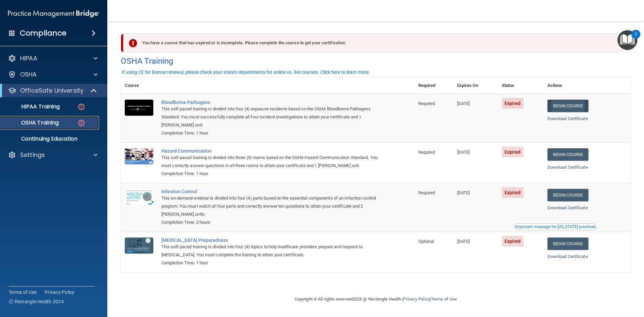  What do you see at coordinates (271, 102) in the screenshot?
I see `div: Bloodborne Pathogens` at bounding box center [271, 102].